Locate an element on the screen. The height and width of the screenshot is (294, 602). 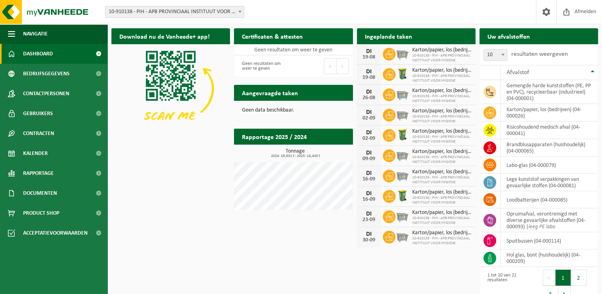
button: Next is located at coordinates (343, 66).